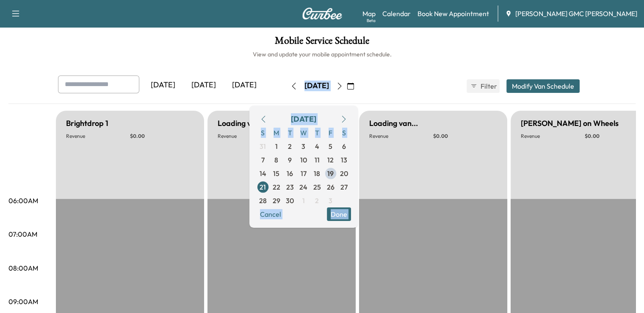 Image resolution: width=644 pixels, height=313 pixels. Describe the element at coordinates (263, 201) in the screenshot. I see `span: 28` at that location.